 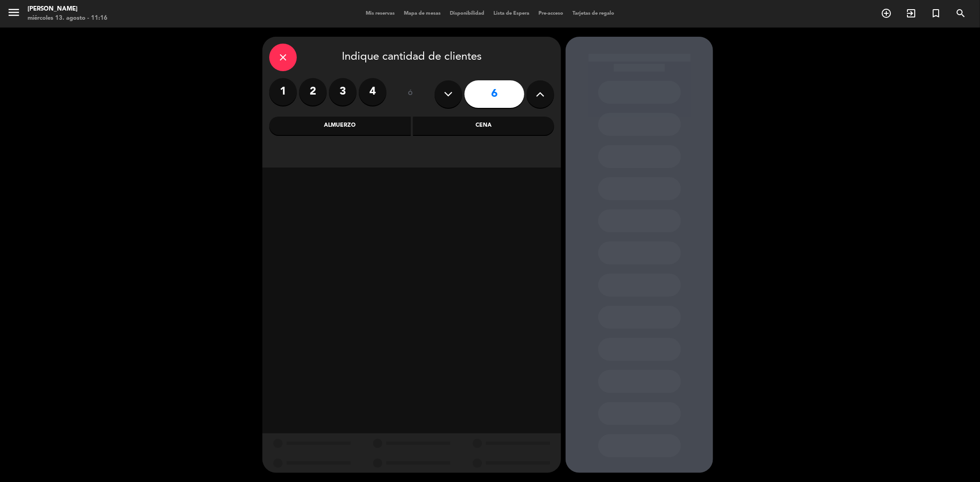 I want to click on div: miércoles 13. agosto - 11:16, so click(x=68, y=18).